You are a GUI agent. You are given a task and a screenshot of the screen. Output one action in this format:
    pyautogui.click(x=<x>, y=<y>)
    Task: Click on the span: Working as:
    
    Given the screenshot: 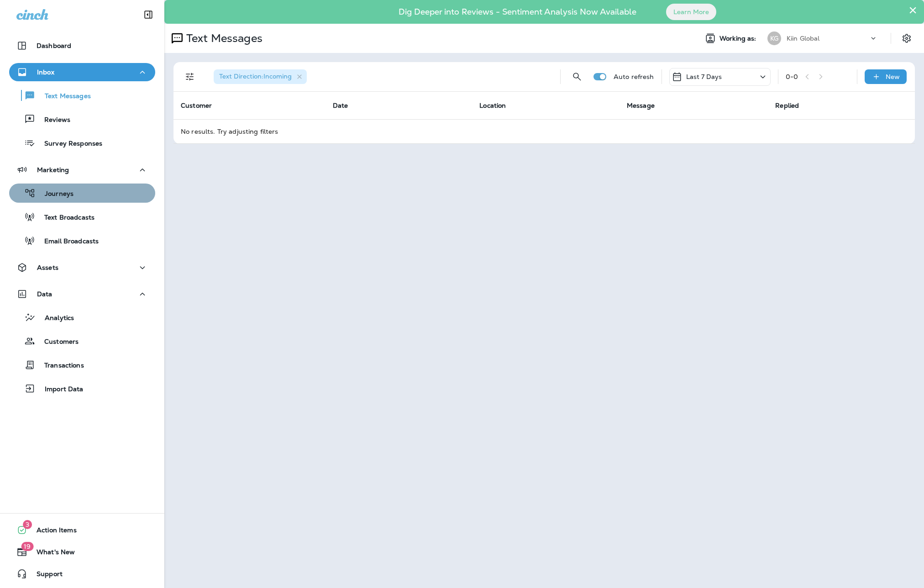 What is the action you would take?
    pyautogui.click(x=738, y=39)
    